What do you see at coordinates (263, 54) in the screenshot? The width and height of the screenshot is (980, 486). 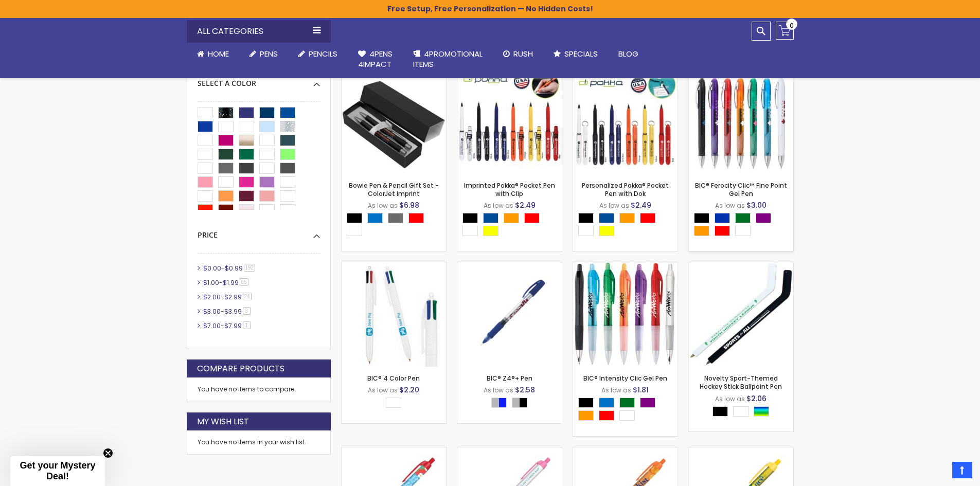 I see `a: Pens` at bounding box center [263, 54].